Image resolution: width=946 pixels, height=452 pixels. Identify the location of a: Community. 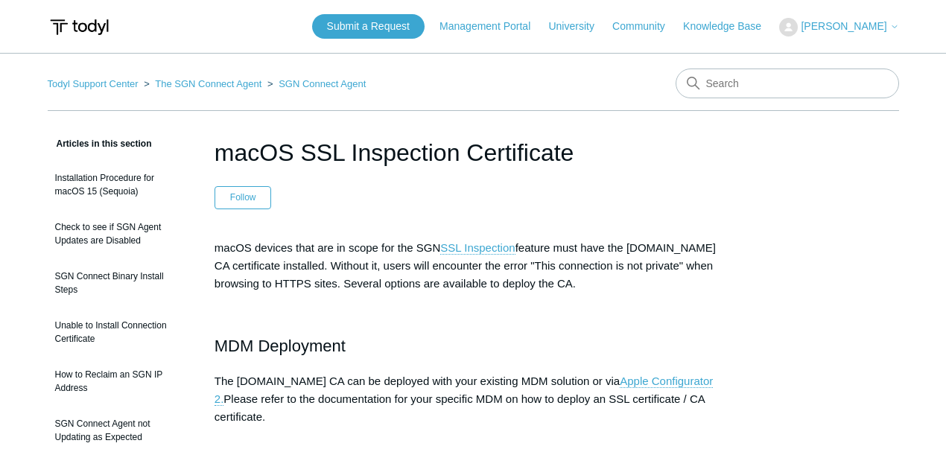
(646, 26).